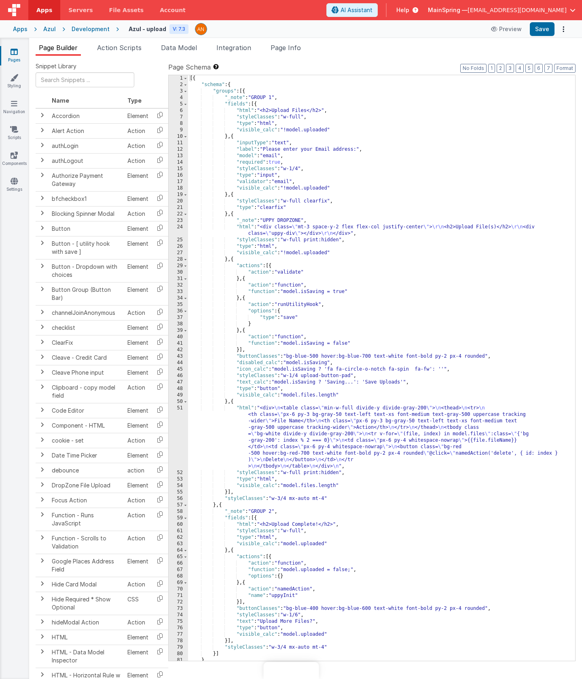 The height and width of the screenshot is (679, 582). I want to click on div: 44, so click(178, 363).